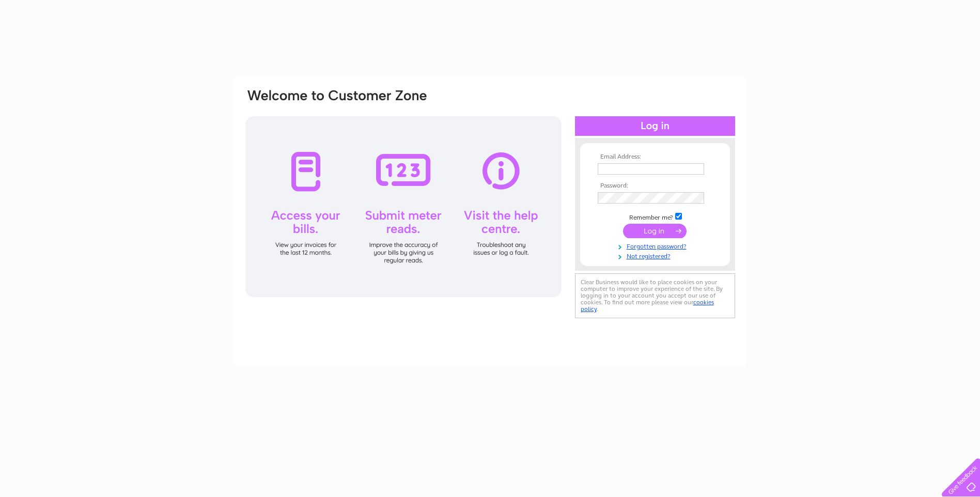  Describe the element at coordinates (656, 245) in the screenshot. I see `a: Forgotten password?` at that location.